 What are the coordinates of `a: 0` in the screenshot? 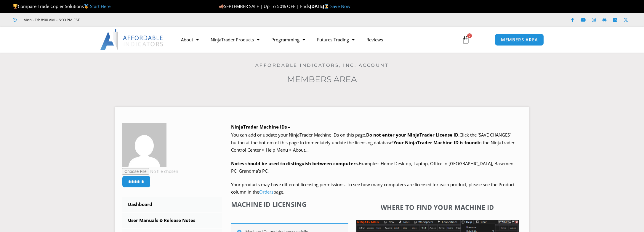 It's located at (466, 39).